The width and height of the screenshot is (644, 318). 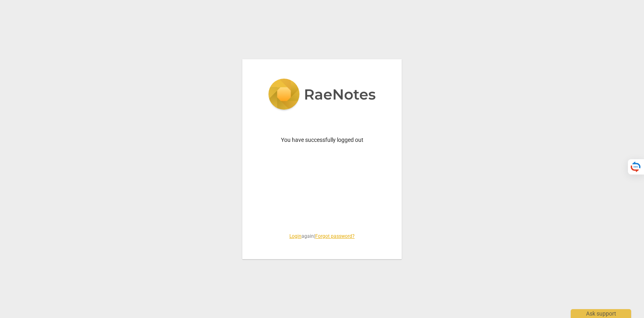 What do you see at coordinates (601, 314) in the screenshot?
I see `div: Ask support` at bounding box center [601, 314].